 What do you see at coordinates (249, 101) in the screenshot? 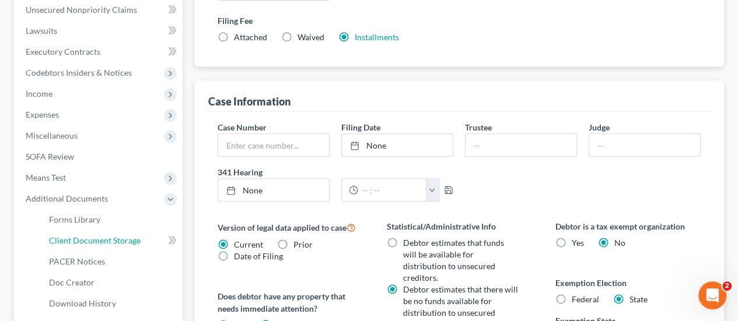
I see `div: Case Information` at bounding box center [249, 101].